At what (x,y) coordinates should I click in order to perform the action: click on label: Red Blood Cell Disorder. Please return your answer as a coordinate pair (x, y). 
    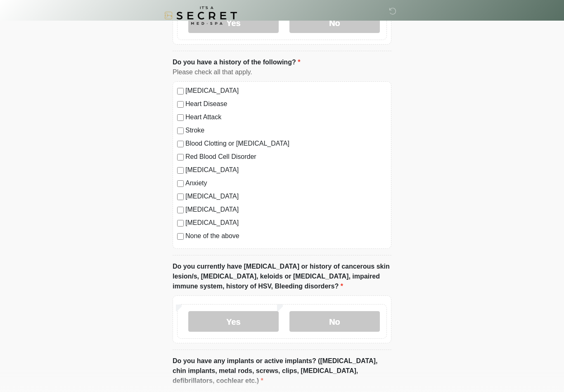
    Looking at the image, I should click on (286, 157).